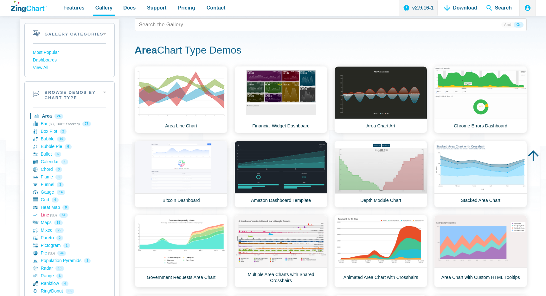 This screenshot has height=296, width=546. Describe the element at coordinates (381, 100) in the screenshot. I see `a: Area Chart Art` at that location.